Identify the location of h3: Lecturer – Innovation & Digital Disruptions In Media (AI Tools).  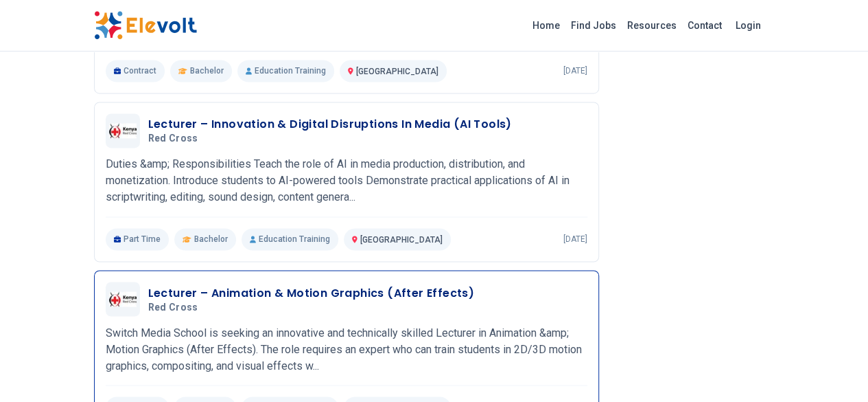
(330, 124).